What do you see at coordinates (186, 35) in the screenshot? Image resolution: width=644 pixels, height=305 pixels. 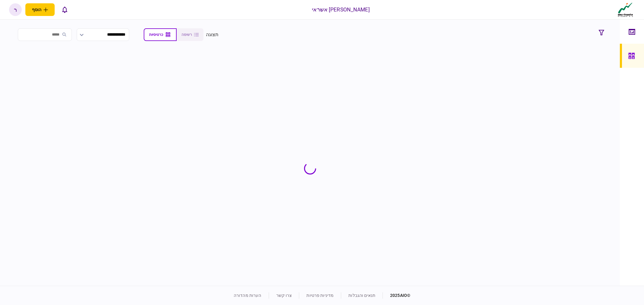 I see `span: רשימה` at bounding box center [186, 35].